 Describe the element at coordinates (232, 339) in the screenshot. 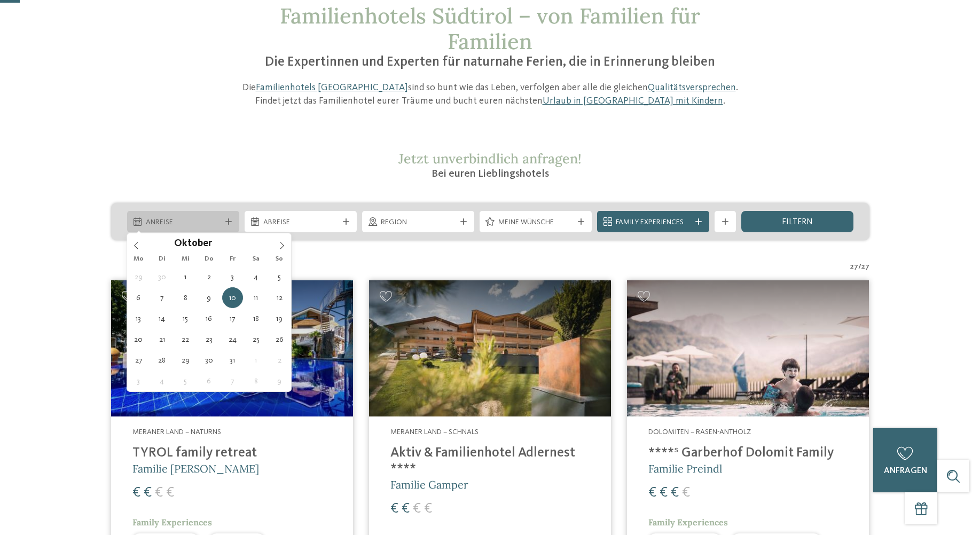

I see `span: Oktober 24, 2025` at that location.